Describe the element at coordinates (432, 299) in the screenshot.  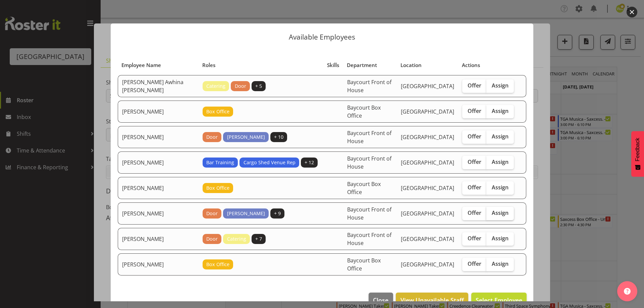
I see `span: View Unavailable Staff` at that location.